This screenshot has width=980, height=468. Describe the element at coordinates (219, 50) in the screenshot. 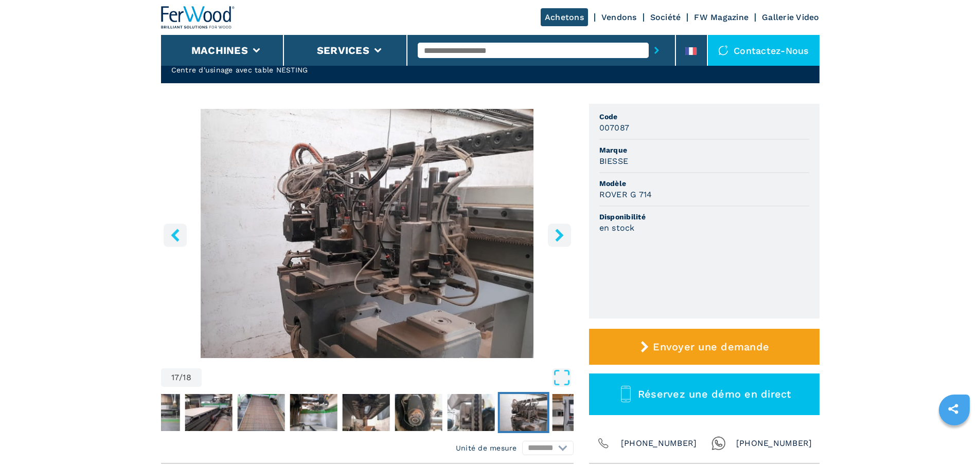

I see `button: Machines` at that location.